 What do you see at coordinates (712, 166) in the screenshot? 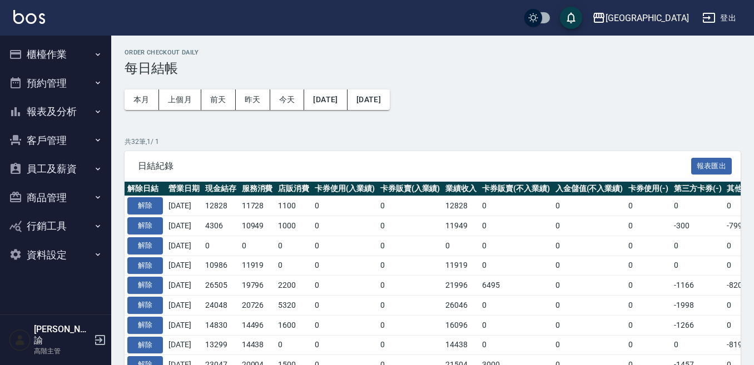
I see `button: 報表匯出` at bounding box center [712, 166].